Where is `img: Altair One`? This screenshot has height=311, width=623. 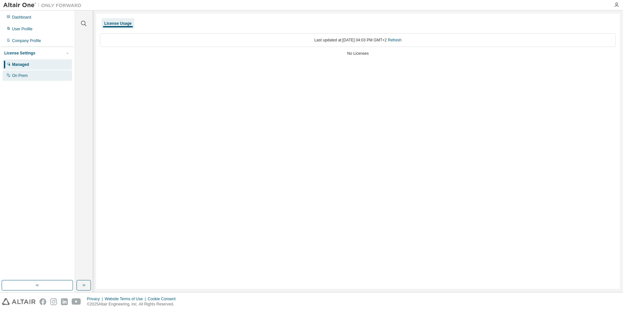
img: Altair One is located at coordinates (44, 5).